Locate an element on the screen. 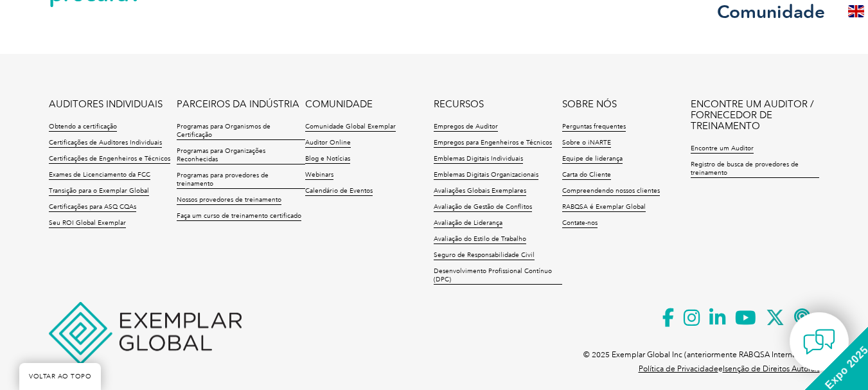 Image resolution: width=868 pixels, height=390 pixels. font: Comunidade is located at coordinates (771, 11).